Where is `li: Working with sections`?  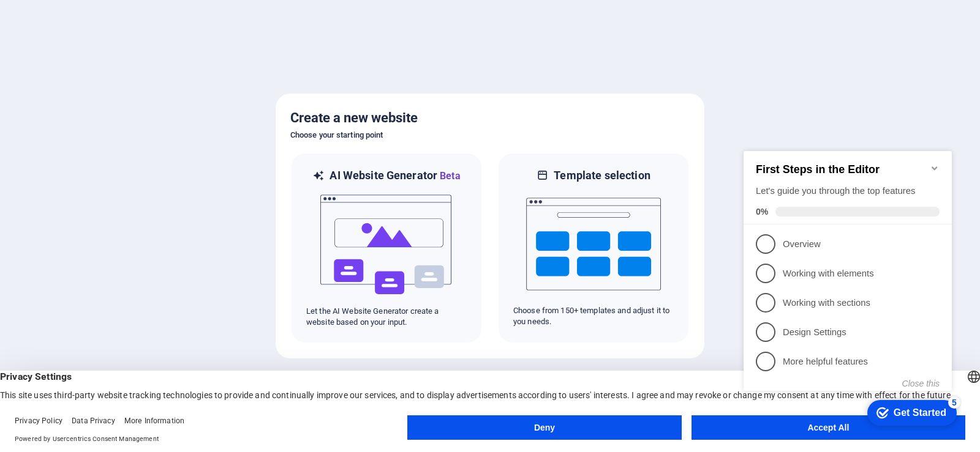 li: Working with sections is located at coordinates (109, 168).